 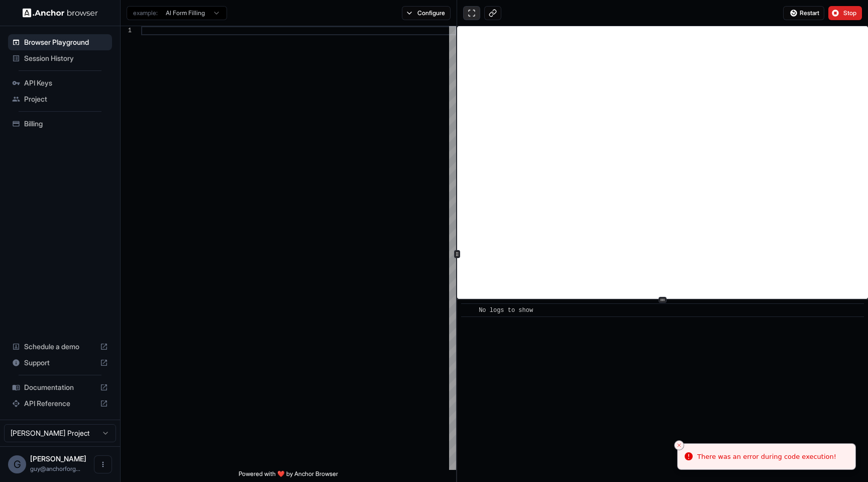 I want to click on span: API Reference, so click(x=60, y=403).